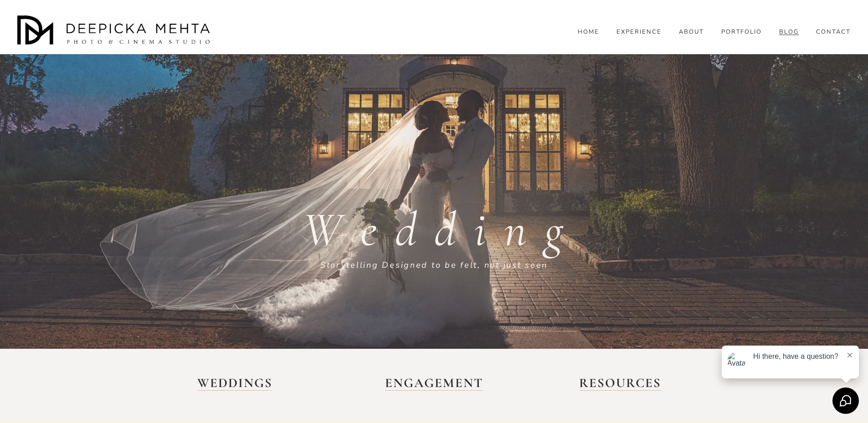 The image size is (868, 423). I want to click on a: CONTACT, so click(834, 32).